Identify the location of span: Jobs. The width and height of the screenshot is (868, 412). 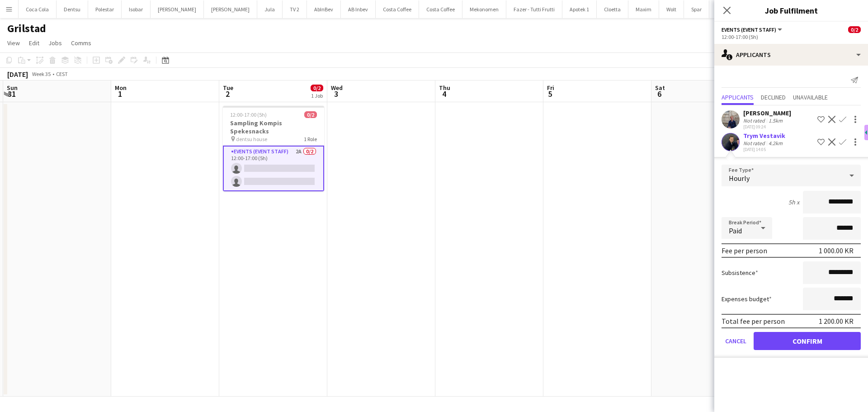
(55, 43).